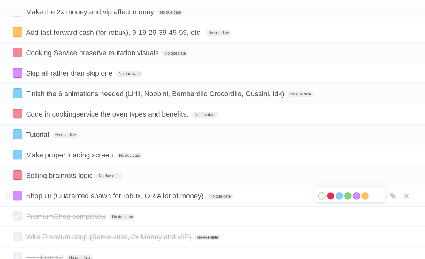 The image size is (425, 259). What do you see at coordinates (108, 114) in the screenshot?
I see `span: Code in cookingservice the oven types and benefits.` at bounding box center [108, 114].